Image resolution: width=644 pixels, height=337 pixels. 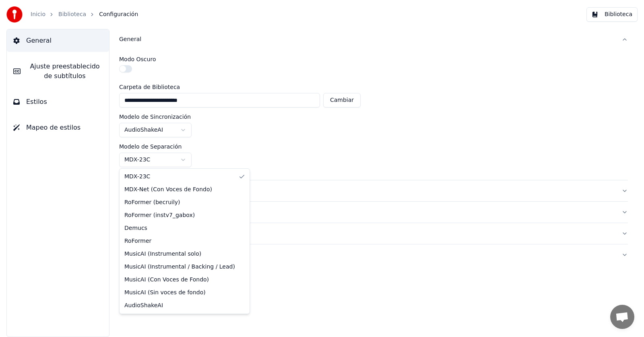 What do you see at coordinates (152, 203) in the screenshot?
I see `span: RoFormer (becruily)` at bounding box center [152, 203].